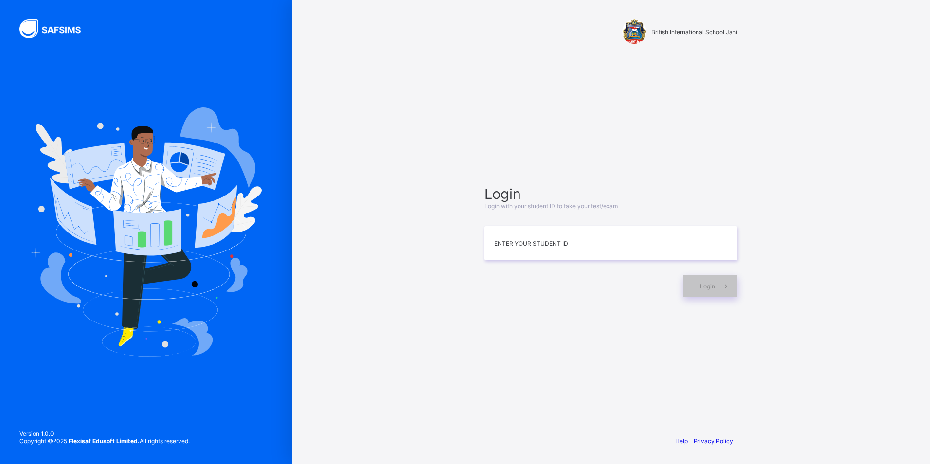 This screenshot has height=464, width=930. What do you see at coordinates (146, 232) in the screenshot?
I see `img: Hero Image` at bounding box center [146, 232].